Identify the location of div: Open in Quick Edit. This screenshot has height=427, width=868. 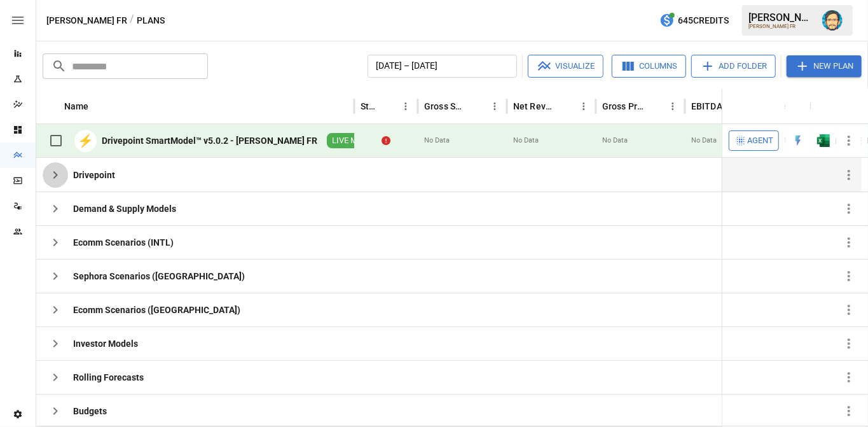
(798, 141).